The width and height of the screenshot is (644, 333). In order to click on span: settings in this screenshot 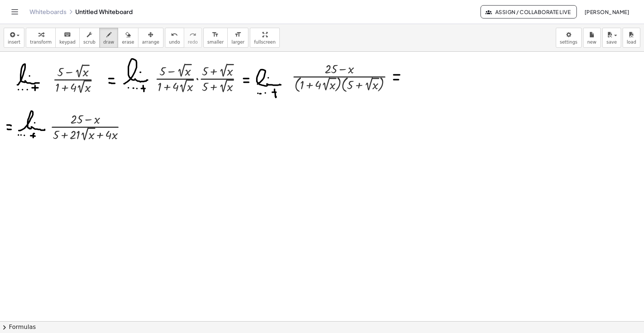, I will do `click(569, 42)`.